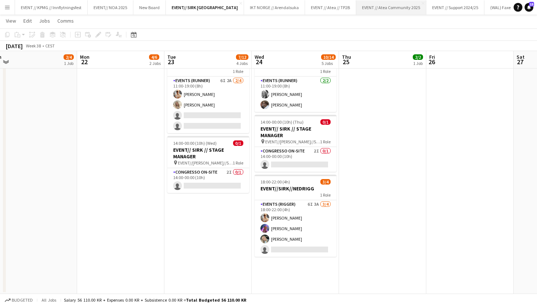  What do you see at coordinates (50, 46) in the screenshot?
I see `div: CEST` at bounding box center [50, 46].